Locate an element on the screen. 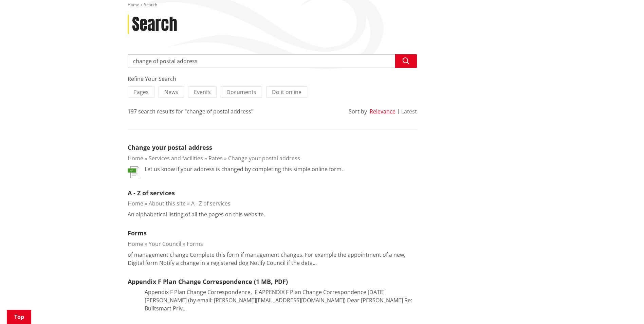  a: Rates is located at coordinates (216, 158).